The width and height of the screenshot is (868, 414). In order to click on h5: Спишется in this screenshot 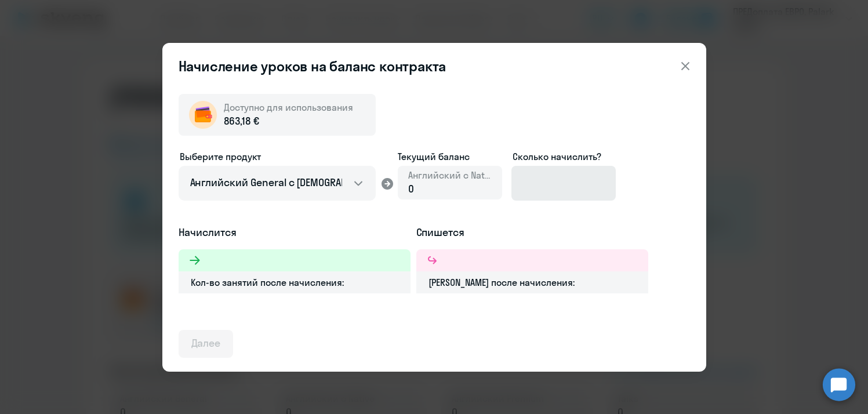, I will do `click(532, 233)`.